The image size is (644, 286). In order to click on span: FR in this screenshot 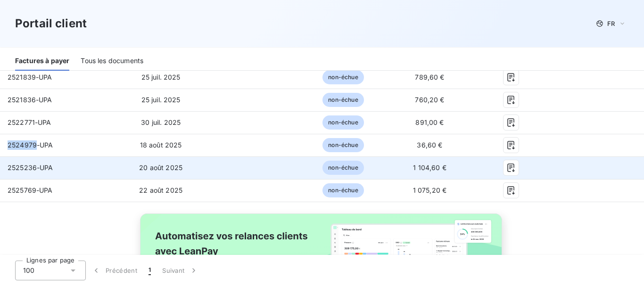, I will do `click(611, 24)`.